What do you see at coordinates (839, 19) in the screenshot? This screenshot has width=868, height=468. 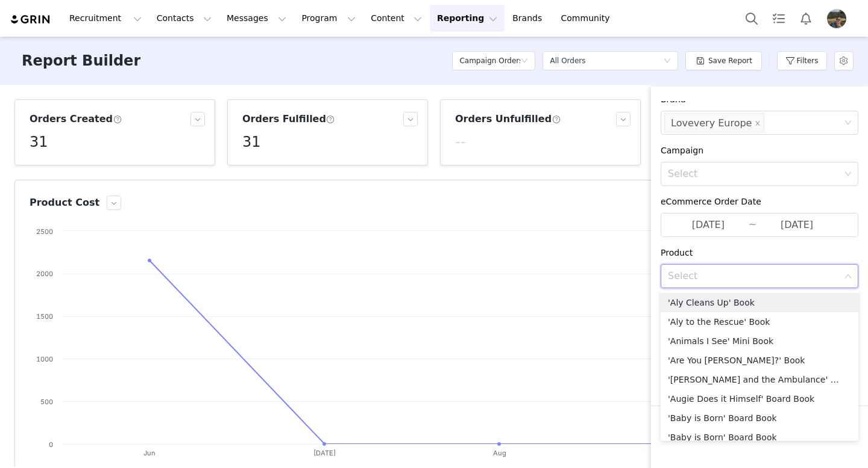 I see `button: Profile` at bounding box center [839, 19].